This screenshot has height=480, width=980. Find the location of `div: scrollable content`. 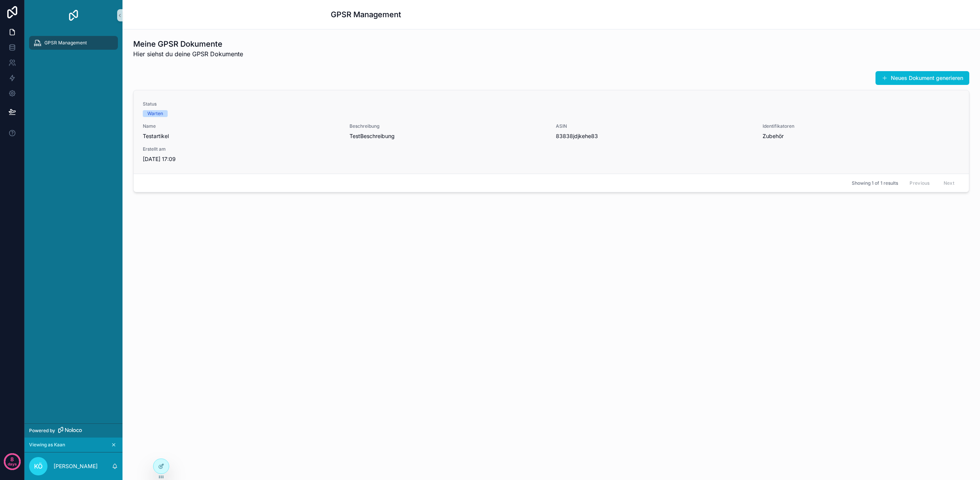

div: scrollable content is located at coordinates (73, 45).